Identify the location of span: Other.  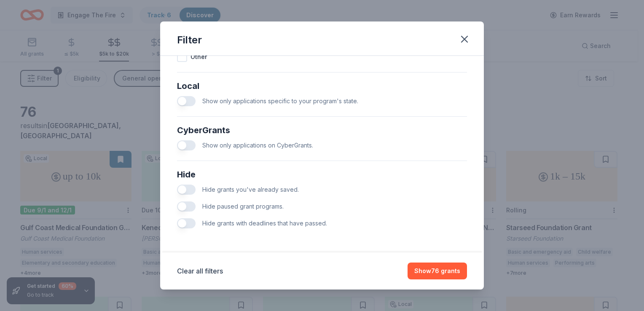
(198, 57).